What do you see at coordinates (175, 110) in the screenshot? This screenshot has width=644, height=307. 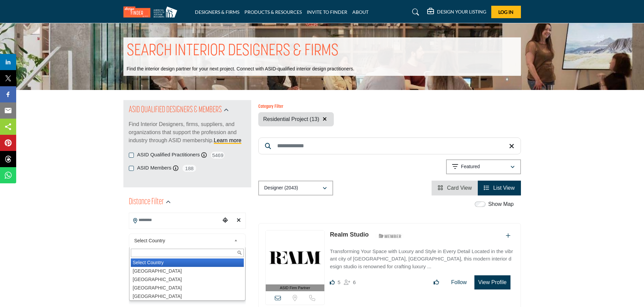 I see `h2: ASID QUALIFIED DESIGNERS & MEMBERS` at bounding box center [175, 110].